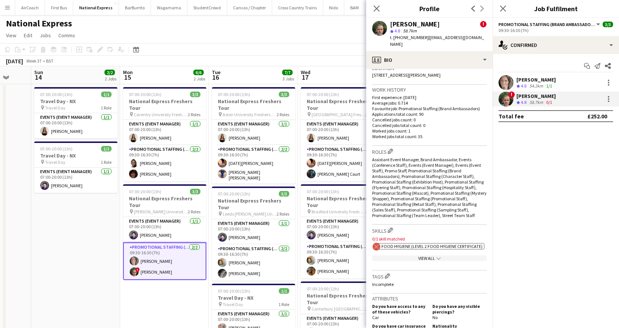  I want to click on span: No, so click(435, 317).